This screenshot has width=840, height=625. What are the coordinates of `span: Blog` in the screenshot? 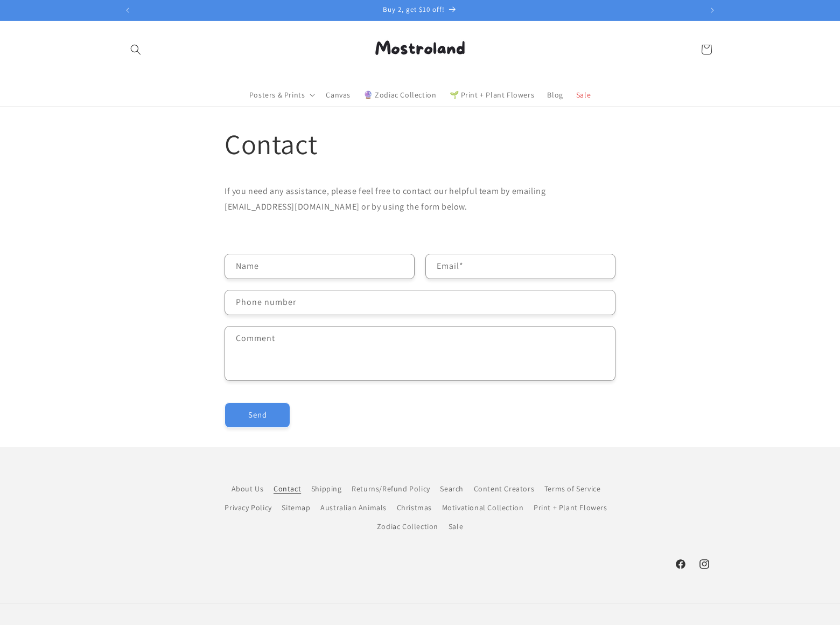 It's located at (555, 94).